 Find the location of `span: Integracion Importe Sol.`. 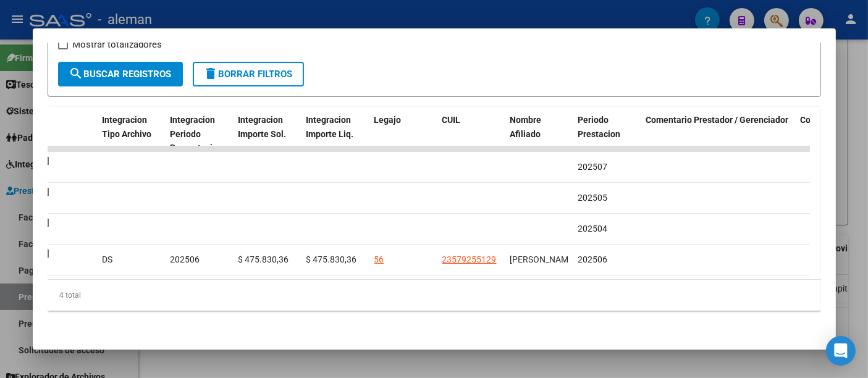

span: Integracion Importe Sol. is located at coordinates (262, 127).